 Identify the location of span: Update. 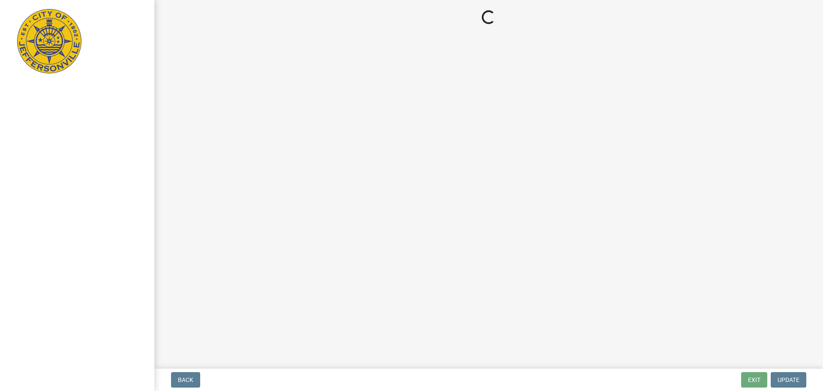
(788, 379).